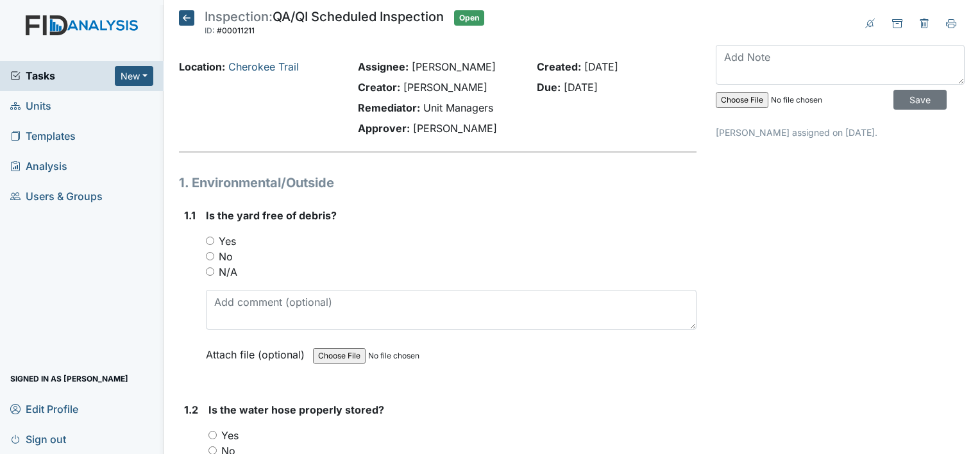  I want to click on strong: Location:, so click(202, 67).